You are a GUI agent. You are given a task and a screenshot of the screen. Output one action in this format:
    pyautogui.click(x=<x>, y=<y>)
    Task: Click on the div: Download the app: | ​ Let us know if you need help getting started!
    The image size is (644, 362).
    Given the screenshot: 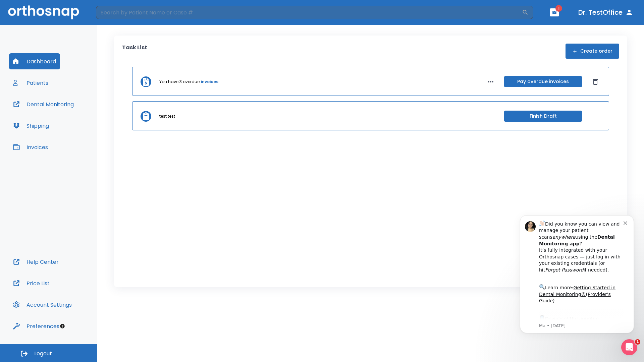 What is the action you would take?
    pyautogui.click(x=71, y=126)
    